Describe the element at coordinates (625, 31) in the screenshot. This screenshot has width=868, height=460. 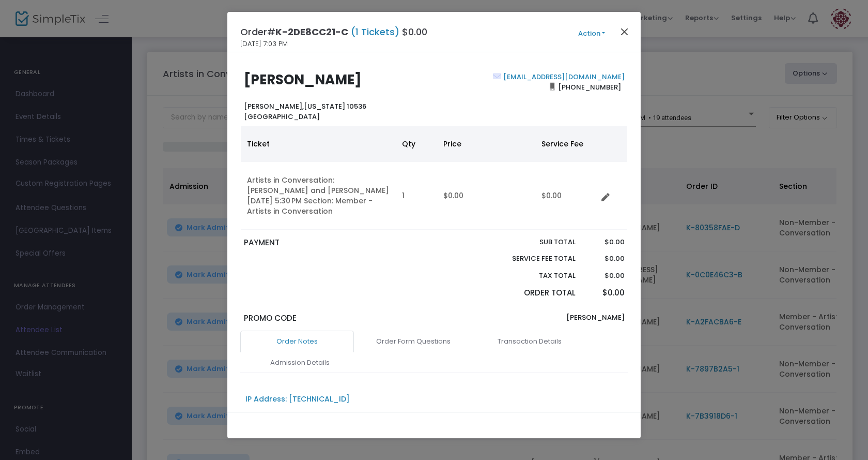
I see `button: Close` at that location.